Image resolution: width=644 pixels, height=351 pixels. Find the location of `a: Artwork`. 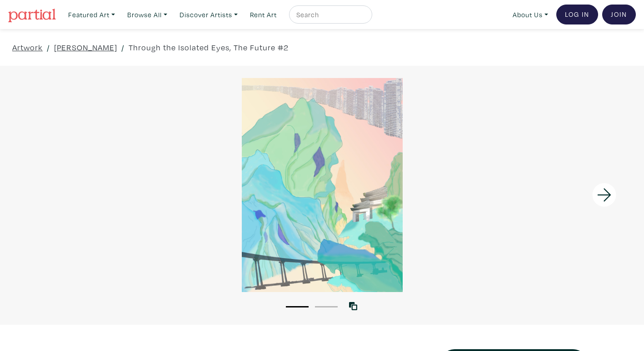

a: Artwork is located at coordinates (27, 47).